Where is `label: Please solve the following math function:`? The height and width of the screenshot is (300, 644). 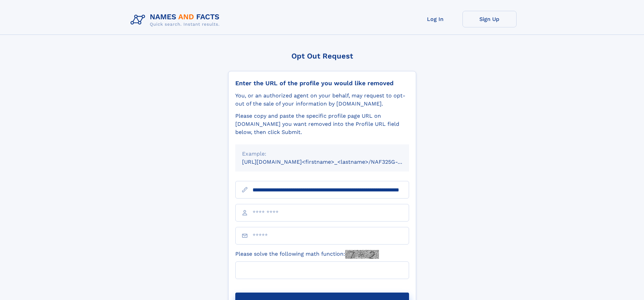
label: Please solve the following math function: is located at coordinates (307, 254).